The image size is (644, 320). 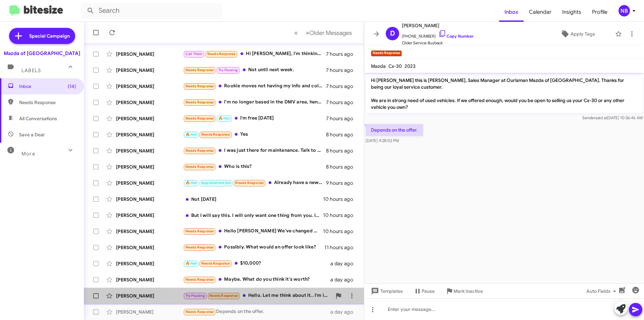 What do you see at coordinates (386, 291) in the screenshot?
I see `button: Templates` at bounding box center [386, 291].